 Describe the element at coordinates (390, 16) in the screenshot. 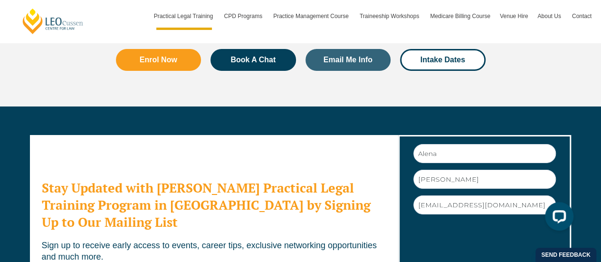

I see `a: Traineeship Workshops` at that location.